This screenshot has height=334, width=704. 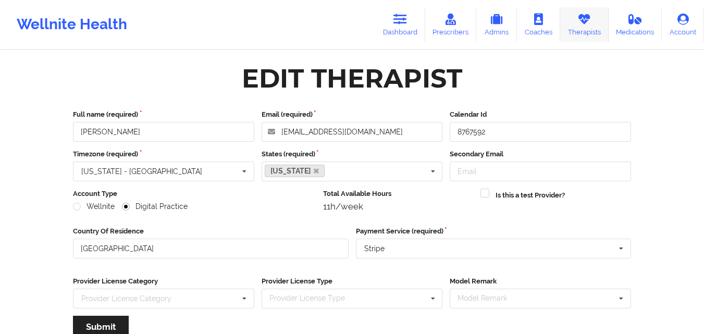 What do you see at coordinates (538, 24) in the screenshot?
I see `a: Coaches` at bounding box center [538, 24].